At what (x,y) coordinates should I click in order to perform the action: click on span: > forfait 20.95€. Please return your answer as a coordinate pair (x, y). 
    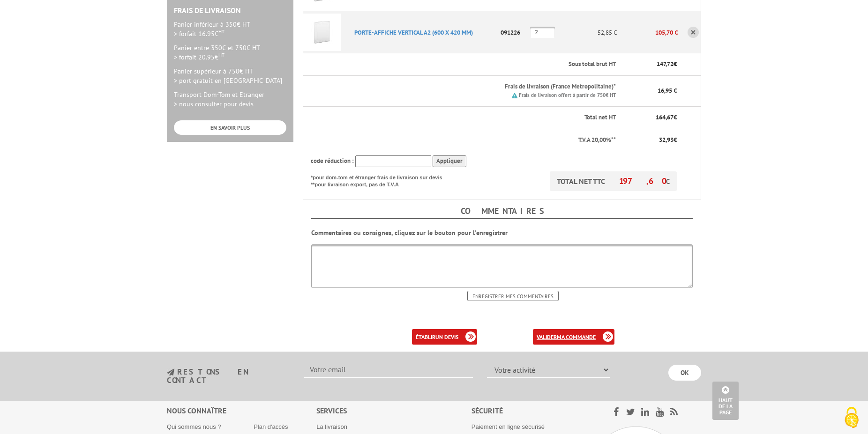
    Looking at the image, I should click on (199, 57).